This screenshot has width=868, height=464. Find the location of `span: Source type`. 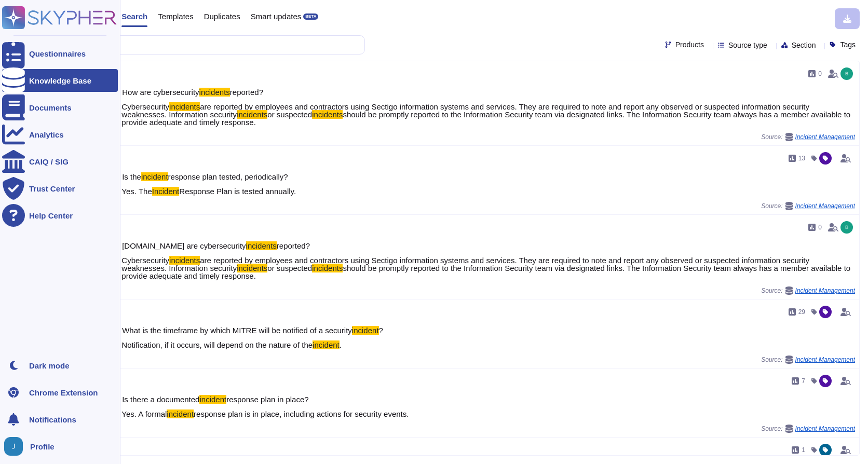

span: Source type is located at coordinates (748, 45).